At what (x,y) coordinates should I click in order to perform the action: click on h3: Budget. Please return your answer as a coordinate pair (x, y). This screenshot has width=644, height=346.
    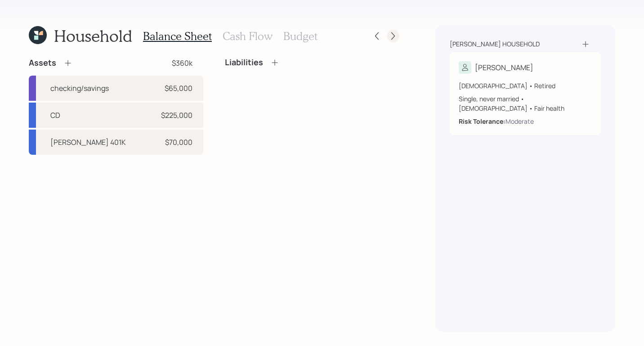
    Looking at the image, I should click on (301, 36).